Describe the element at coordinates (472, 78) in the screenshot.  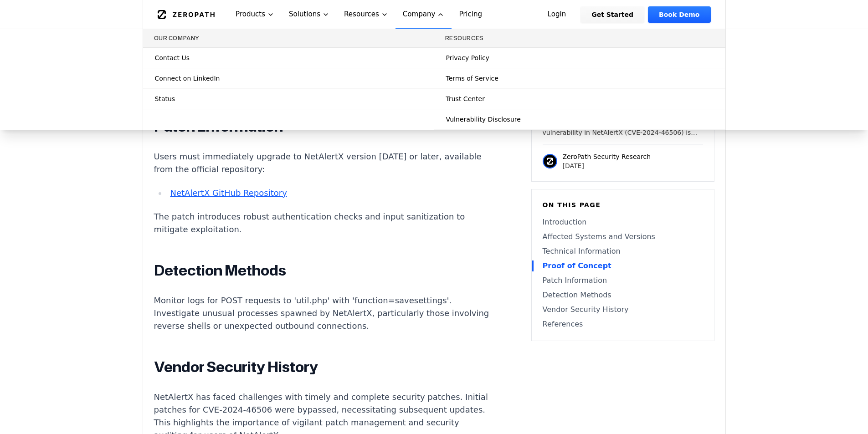
I see `span: Terms of Service` at that location.